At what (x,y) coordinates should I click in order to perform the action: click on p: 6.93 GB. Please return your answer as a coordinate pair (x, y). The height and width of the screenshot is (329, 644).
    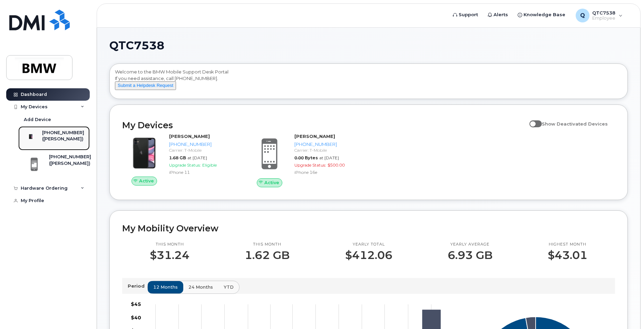
    Looking at the image, I should click on (470, 255).